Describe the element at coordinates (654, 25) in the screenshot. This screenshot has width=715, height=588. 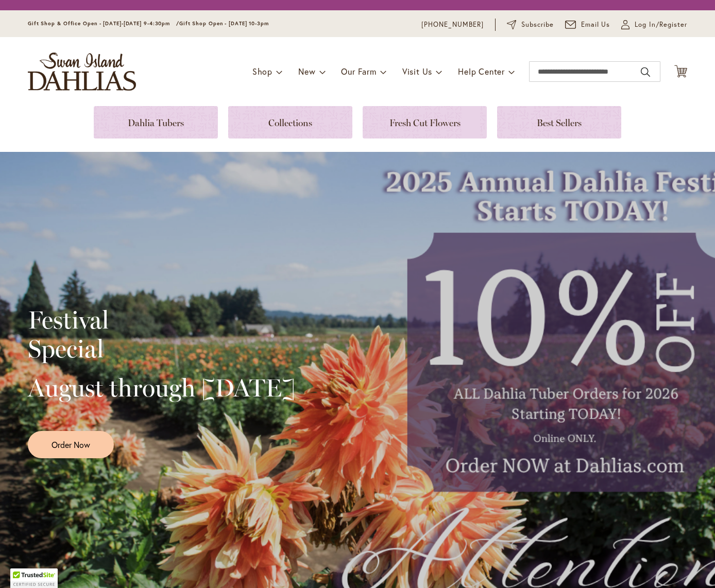
I see `a: Log In/Register` at that location.